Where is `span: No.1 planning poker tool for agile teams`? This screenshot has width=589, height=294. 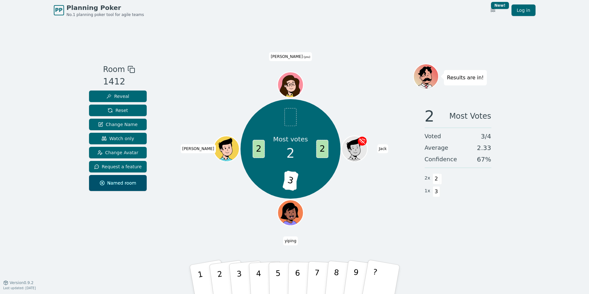
span: No.1 planning poker tool for agile teams is located at coordinates (105, 15).